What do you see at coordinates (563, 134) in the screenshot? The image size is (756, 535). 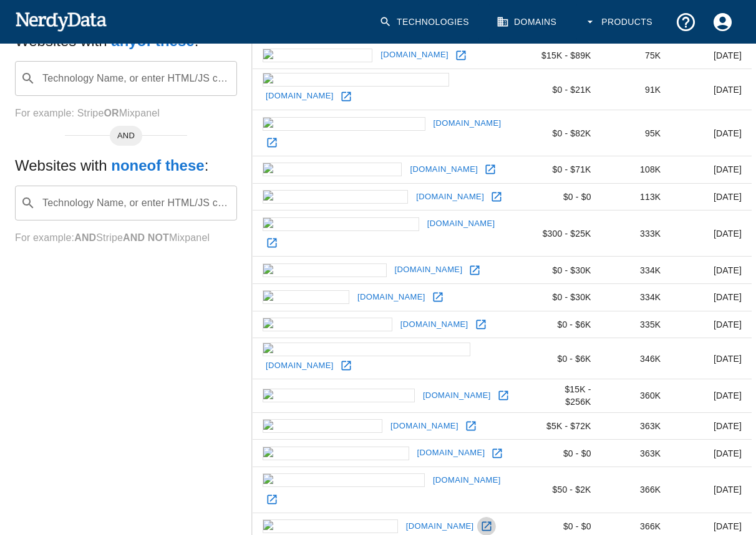 I see `td: $0 - $82K` at bounding box center [563, 134].